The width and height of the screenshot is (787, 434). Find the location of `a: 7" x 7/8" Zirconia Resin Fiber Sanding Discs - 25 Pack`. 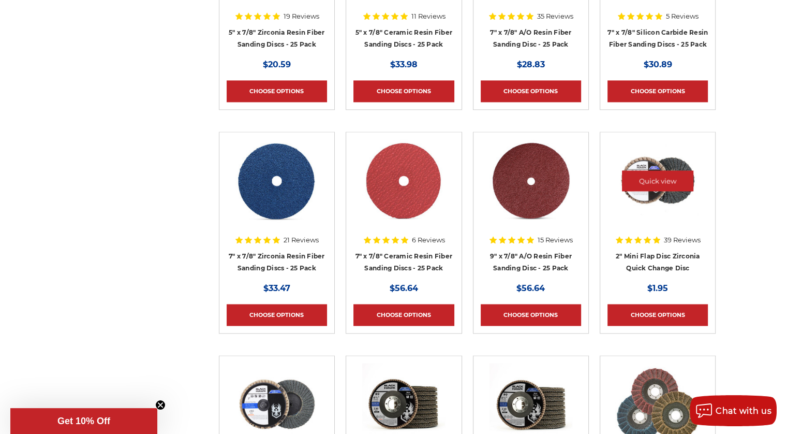

a: 7" x 7/8" Zirconia Resin Fiber Sanding Discs - 25 Pack is located at coordinates (277, 262).